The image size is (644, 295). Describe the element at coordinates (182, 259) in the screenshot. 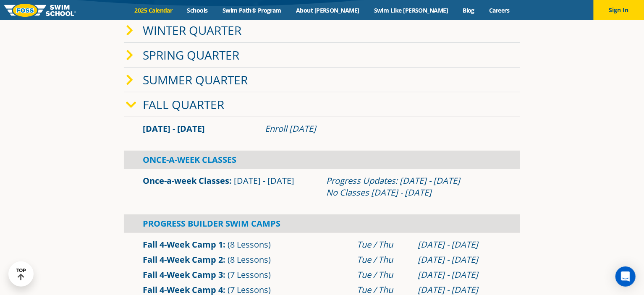

I see `a: Fall 4-Week Camp 2` at that location.